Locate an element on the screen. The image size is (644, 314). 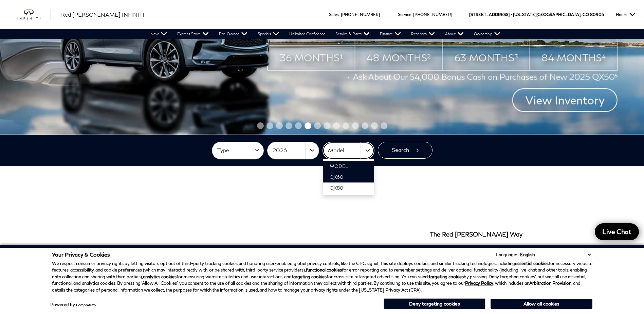
a: Pre-Owned is located at coordinates (233, 34).